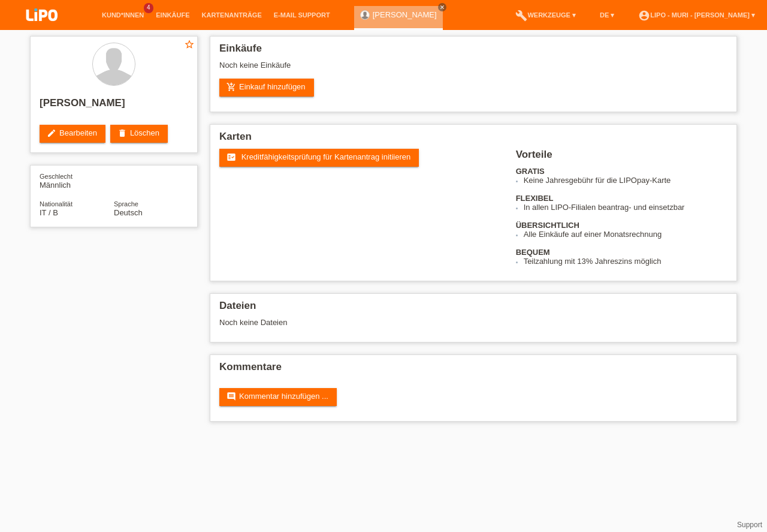  What do you see at coordinates (621, 158) in the screenshot?
I see `h2: Vorteile` at bounding box center [621, 158].